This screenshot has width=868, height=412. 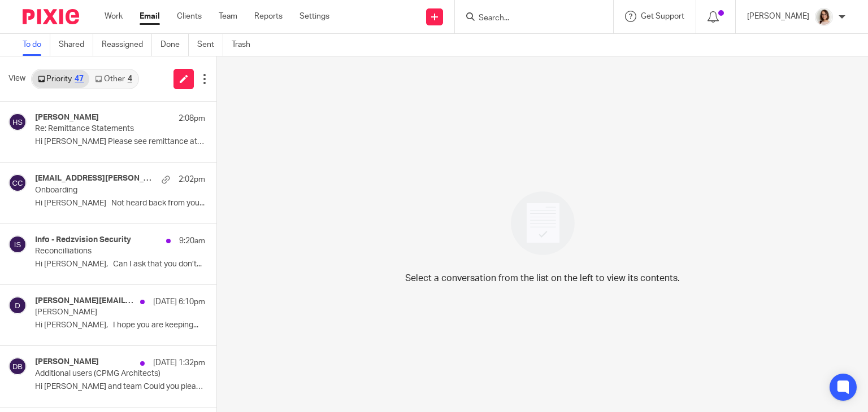 What do you see at coordinates (114, 17) in the screenshot?
I see `a: Work` at bounding box center [114, 17].